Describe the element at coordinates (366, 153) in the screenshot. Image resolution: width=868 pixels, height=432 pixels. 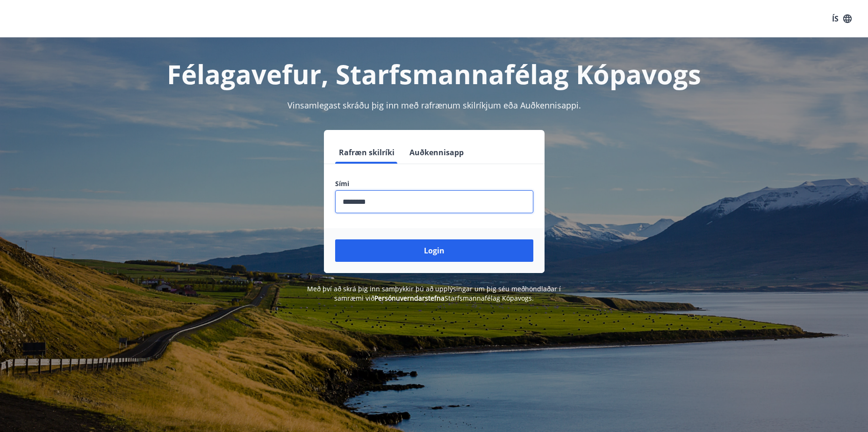
I see `button: Rafræn skilríki` at that location.